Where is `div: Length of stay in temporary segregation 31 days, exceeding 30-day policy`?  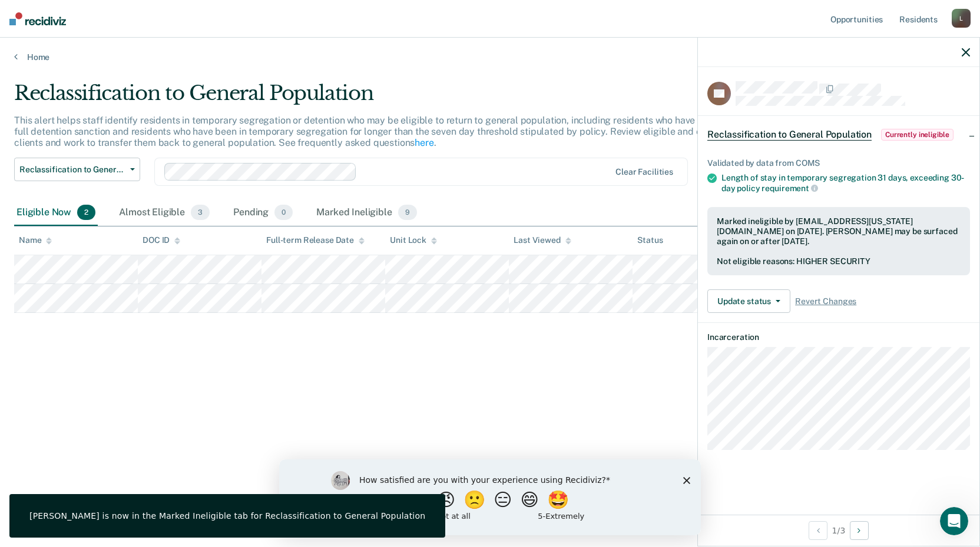
div: Length of stay in temporary segregation 31 days, exceeding 30-day policy is located at coordinates (845, 183).